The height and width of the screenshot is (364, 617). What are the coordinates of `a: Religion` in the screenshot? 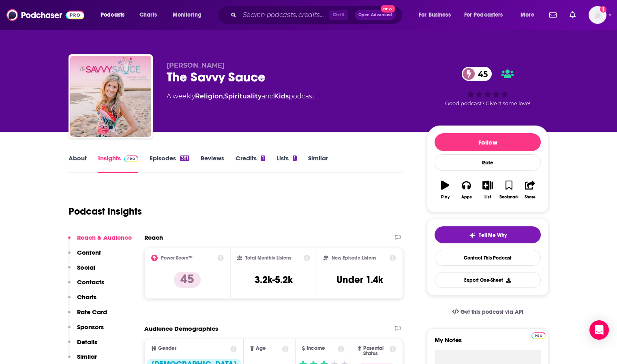 It's located at (209, 96).